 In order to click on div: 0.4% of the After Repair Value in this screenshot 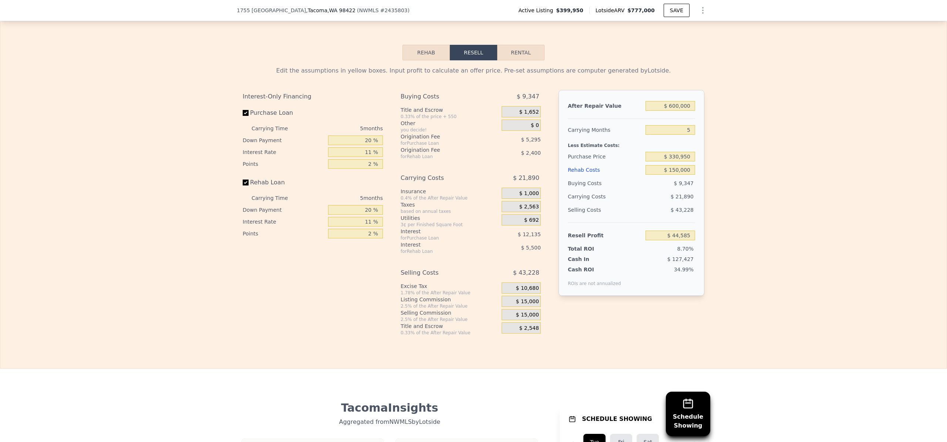, I will do `click(449, 198)`.